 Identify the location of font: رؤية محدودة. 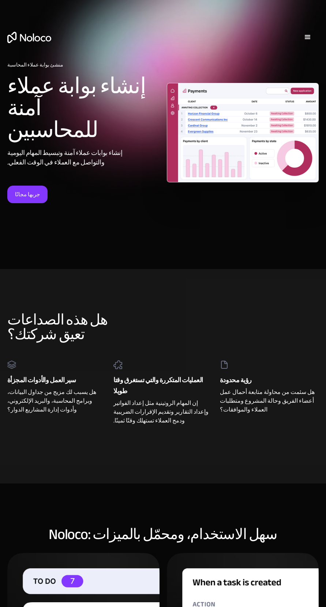
(235, 380).